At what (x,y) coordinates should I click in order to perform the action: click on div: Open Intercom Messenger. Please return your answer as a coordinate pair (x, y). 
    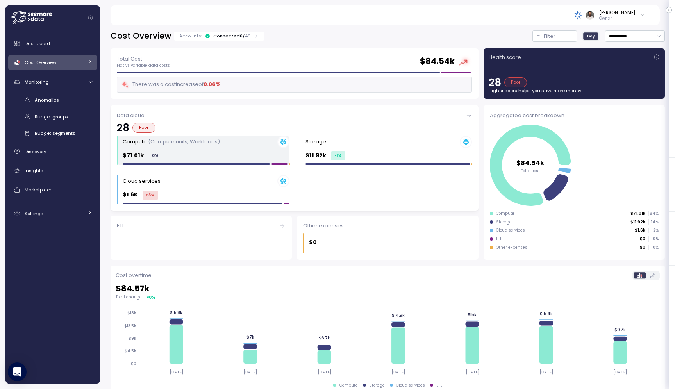
    Looking at the image, I should click on (17, 372).